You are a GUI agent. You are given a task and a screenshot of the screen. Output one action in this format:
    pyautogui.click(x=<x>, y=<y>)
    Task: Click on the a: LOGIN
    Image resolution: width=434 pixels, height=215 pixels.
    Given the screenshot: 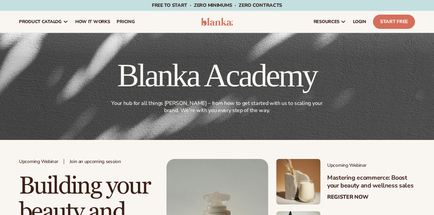 What is the action you would take?
    pyautogui.click(x=360, y=22)
    